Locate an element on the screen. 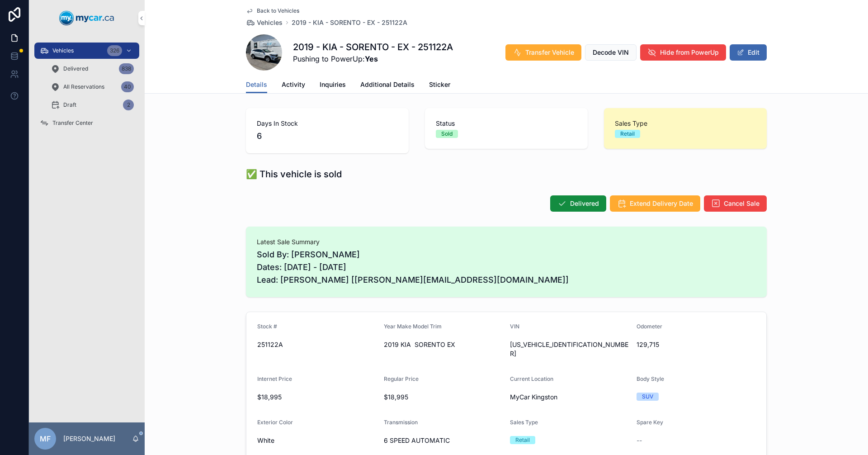 Image resolution: width=868 pixels, height=455 pixels. a: Vehicles326 is located at coordinates (87, 51).